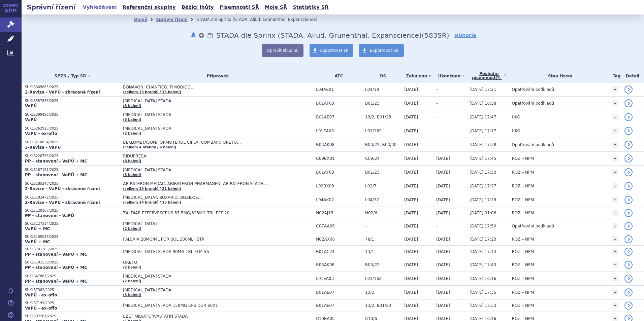  I want to click on span: ABIRATERON MEDAC, ABIRATERON PHARMAGEN, ABIRATERON STADA…, so click(207, 184).